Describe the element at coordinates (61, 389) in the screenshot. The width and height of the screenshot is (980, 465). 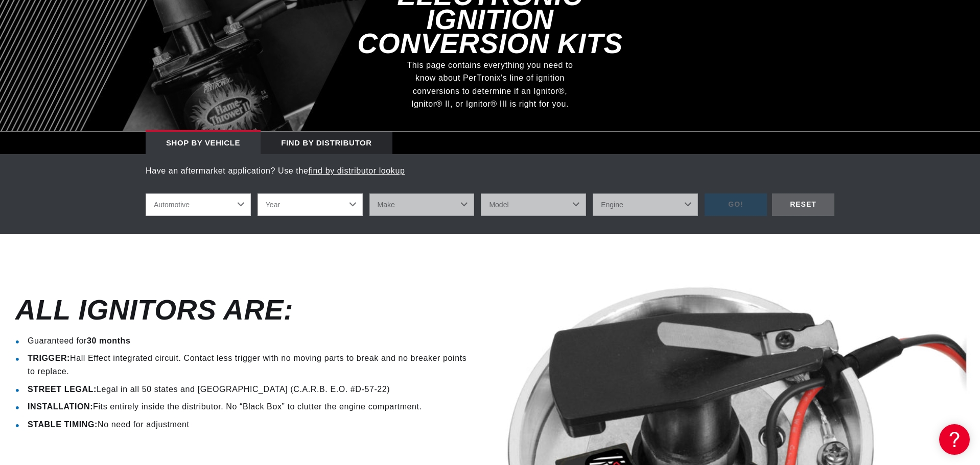
I see `strong: STREET LEGAL:` at that location.